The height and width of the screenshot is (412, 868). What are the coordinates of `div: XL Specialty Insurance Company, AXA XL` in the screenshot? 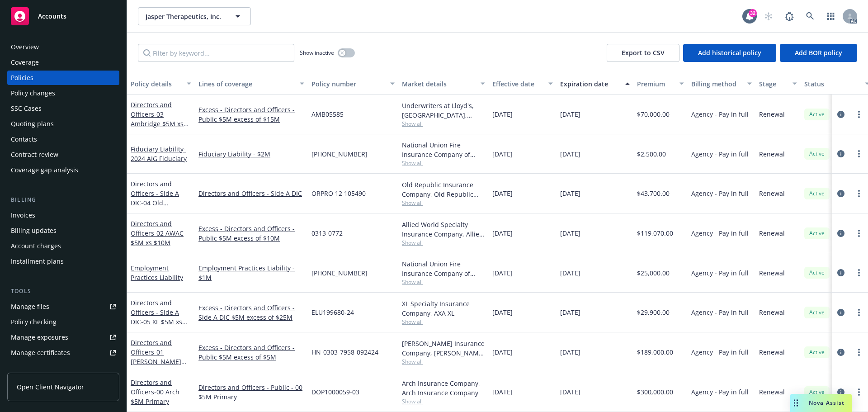 It's located at (443, 308).